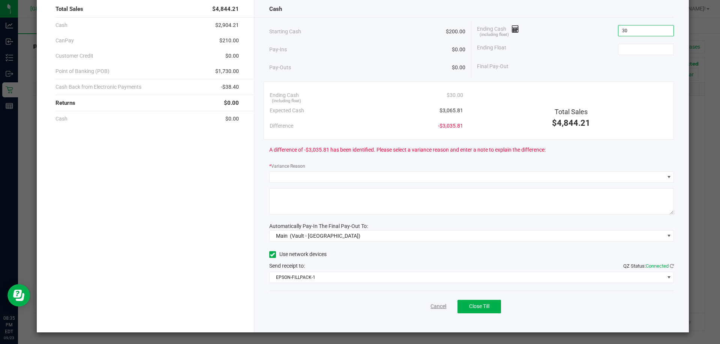 This screenshot has width=720, height=344. I want to click on div: Returns, so click(147, 103).